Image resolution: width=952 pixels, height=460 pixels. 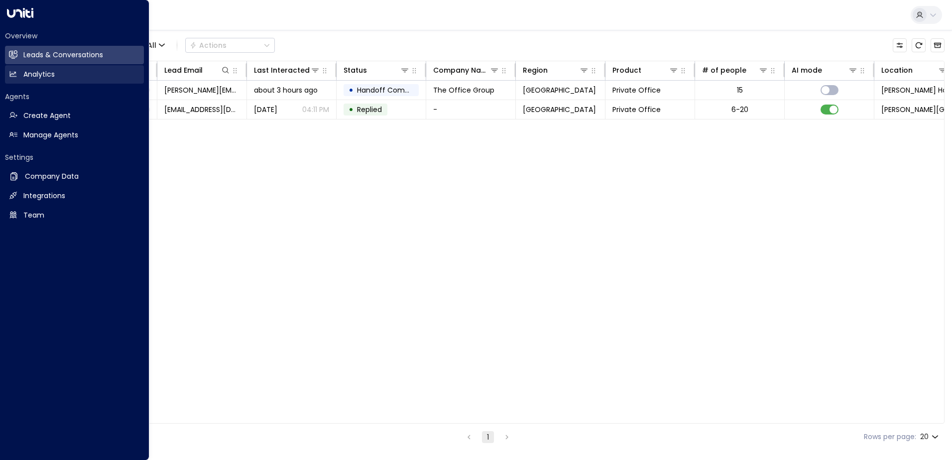 What do you see at coordinates (74, 116) in the screenshot?
I see `a: Create Agent` at bounding box center [74, 116].